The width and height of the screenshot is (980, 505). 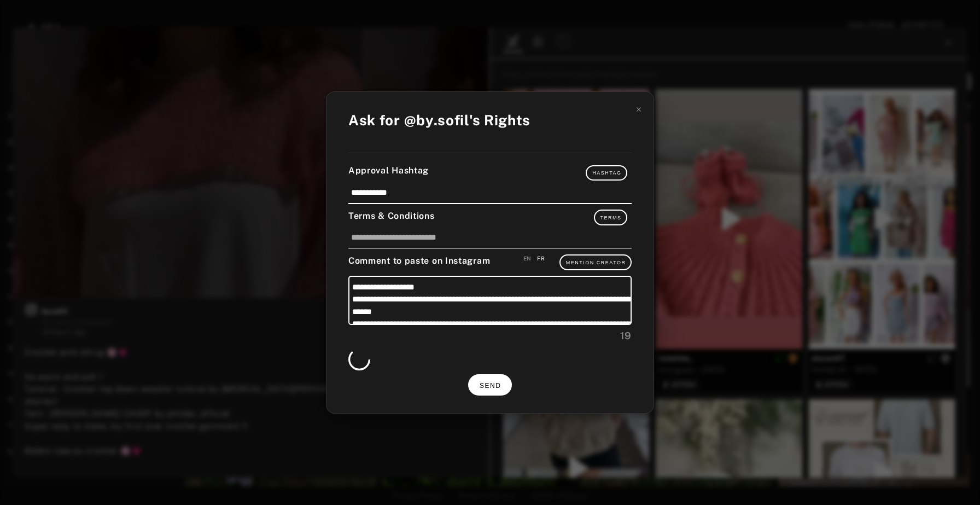 What do you see at coordinates (953, 479) in the screenshot?
I see `div: Widget de chat` at bounding box center [953, 479].